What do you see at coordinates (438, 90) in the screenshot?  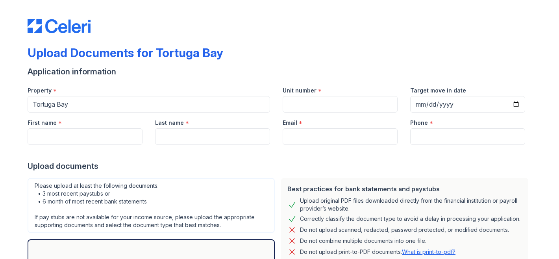 I see `label: Target move in date` at bounding box center [438, 90].